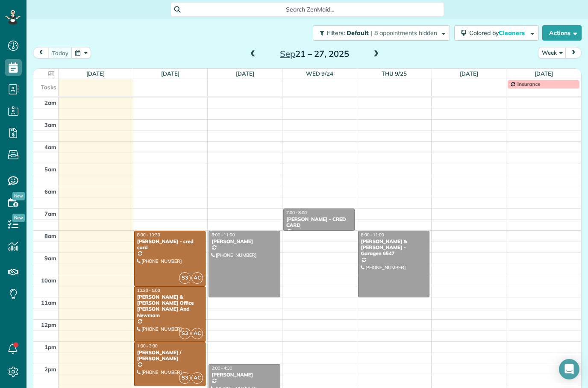 This screenshot has height=388, width=588. I want to click on span: 2:00 - 4:30, so click(222, 368).